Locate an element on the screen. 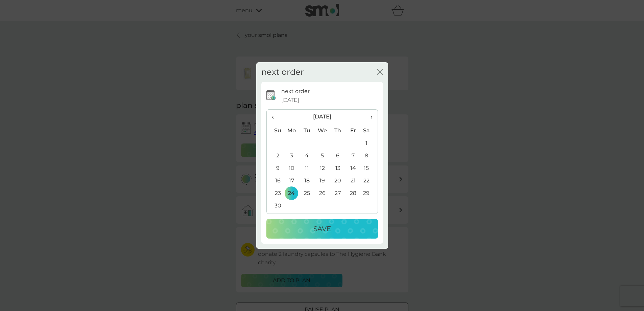 The height and width of the screenshot is (311, 644). h2: next order is located at coordinates (282, 72).